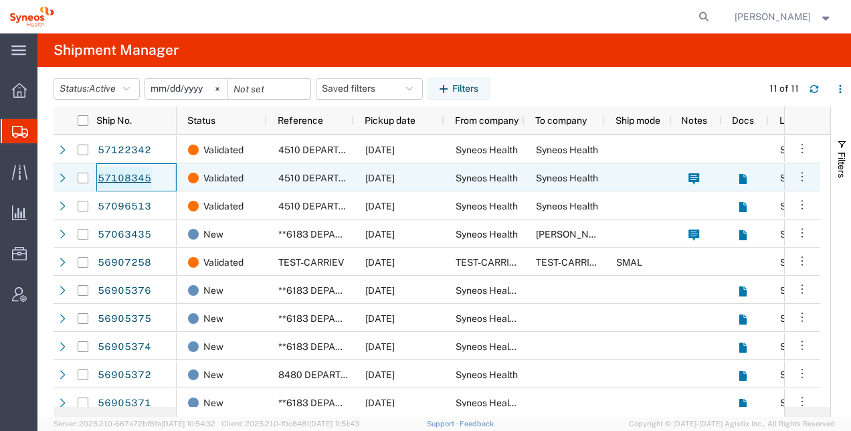 This screenshot has width=851, height=431. I want to click on span: To company, so click(560, 120).